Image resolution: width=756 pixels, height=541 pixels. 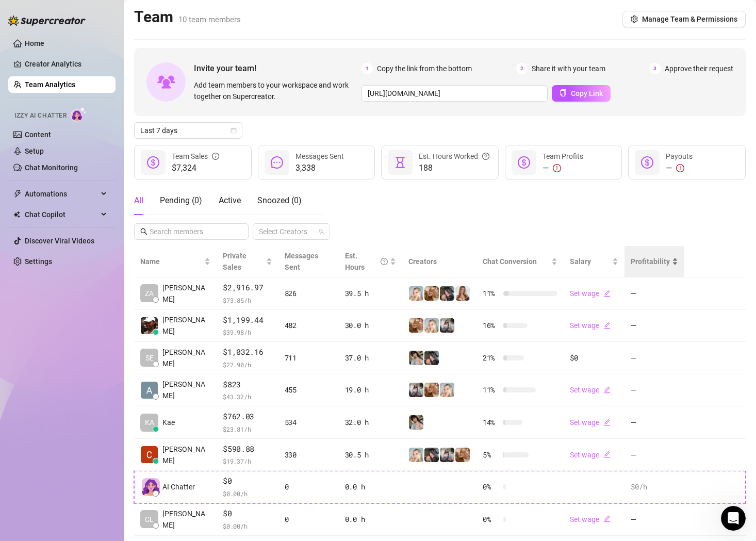 What do you see at coordinates (580, 262) in the screenshot?
I see `span: Salary` at bounding box center [580, 262].